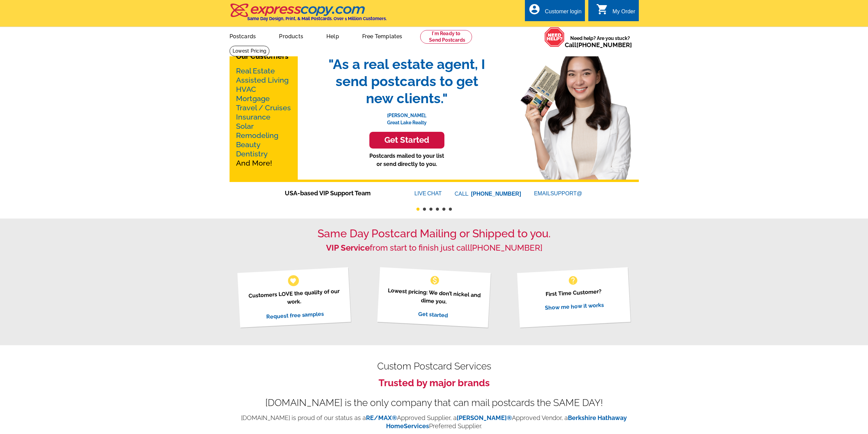  I want to click on a: Postcards, so click(243, 35).